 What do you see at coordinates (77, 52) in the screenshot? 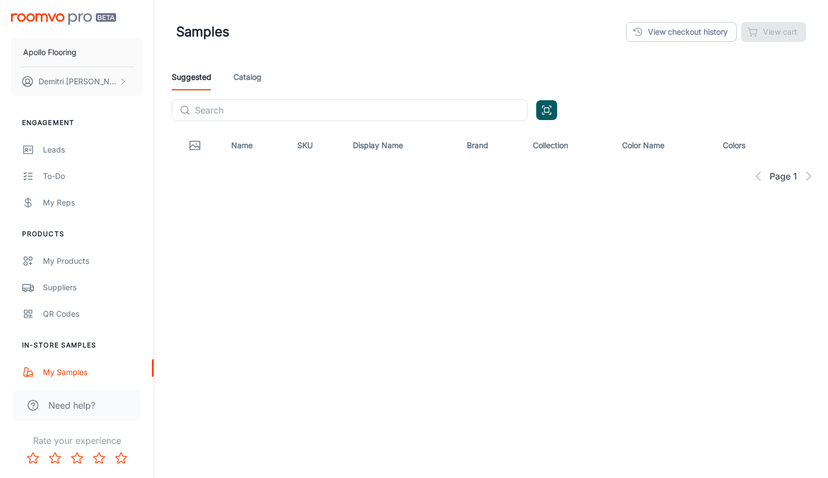
I see `button: Apollo Flooring` at bounding box center [77, 52].